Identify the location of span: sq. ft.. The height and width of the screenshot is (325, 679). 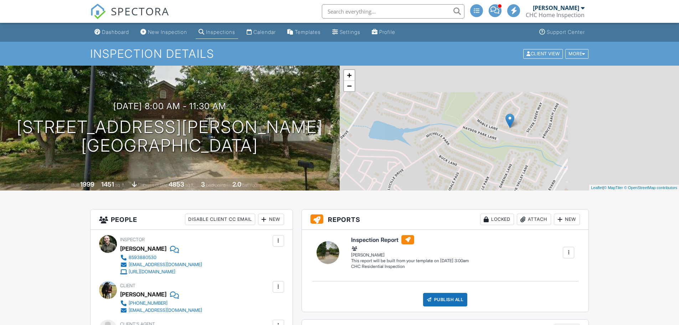
(120, 185).